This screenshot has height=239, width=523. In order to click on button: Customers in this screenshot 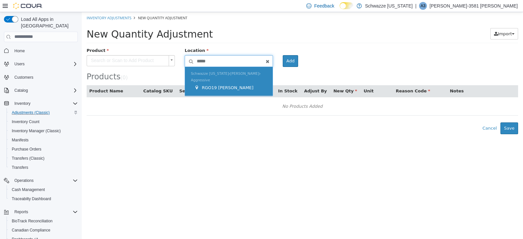, I will do `click(41, 77)`.